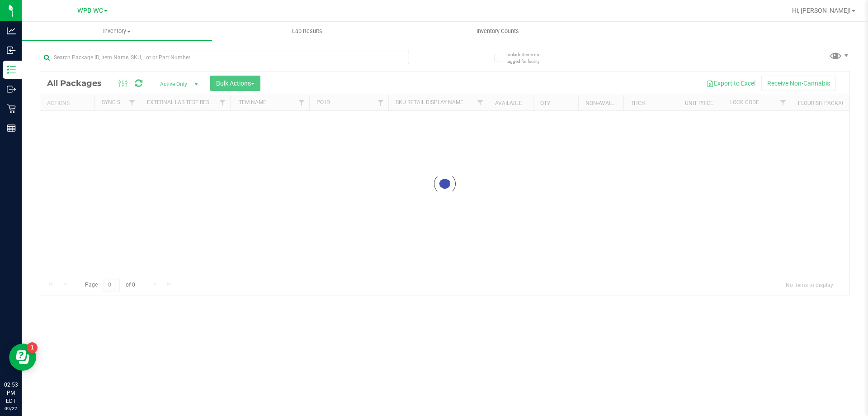 This screenshot has width=868, height=416. I want to click on inline-svg: Inventory, so click(11, 69).